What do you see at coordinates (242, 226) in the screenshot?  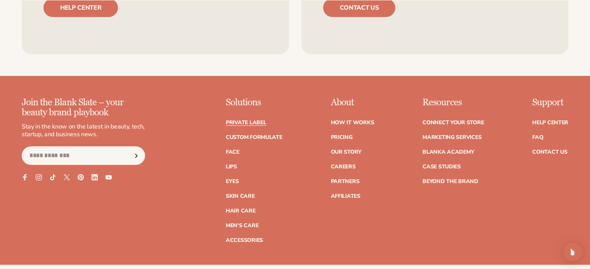 I see `a: Men's Care` at bounding box center [242, 226].